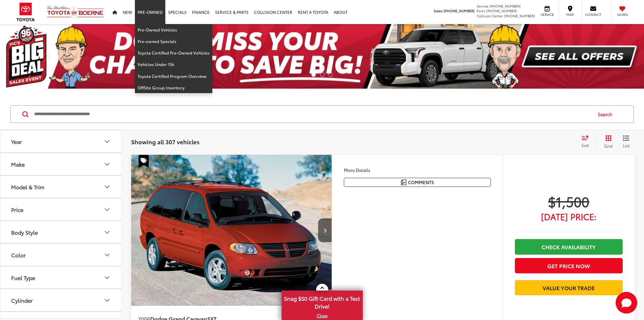 This screenshot has width=644, height=320. Describe the element at coordinates (609, 146) in the screenshot. I see `span: Grid` at that location.